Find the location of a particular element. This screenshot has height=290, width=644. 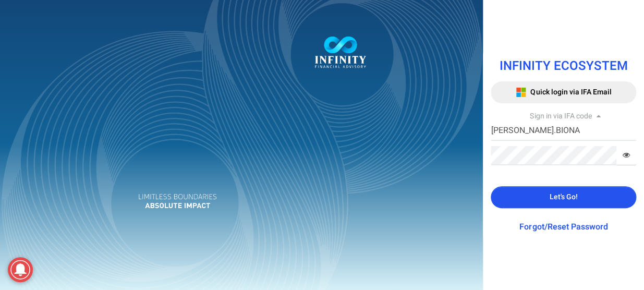

input: IFA Code is located at coordinates (564, 131).